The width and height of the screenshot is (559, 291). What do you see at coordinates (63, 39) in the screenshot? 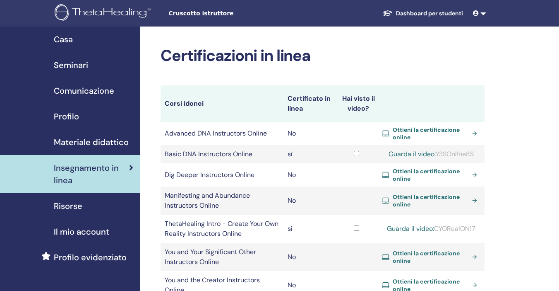
I see `span: Casa` at bounding box center [63, 39].